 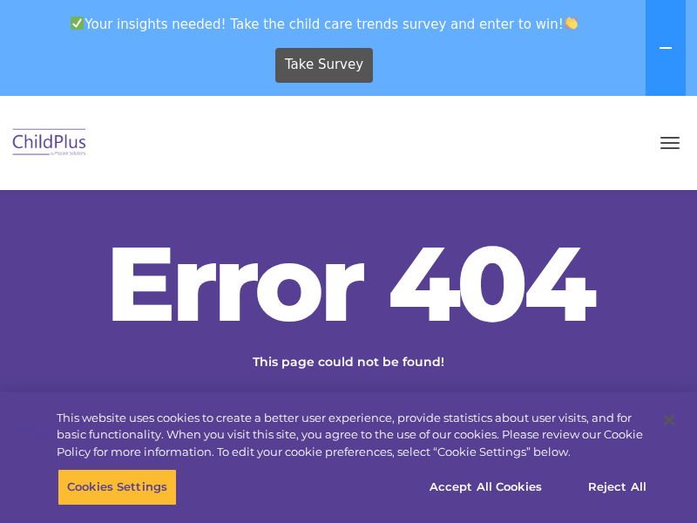 I want to click on p: This page could not be found!, so click(x=348, y=361).